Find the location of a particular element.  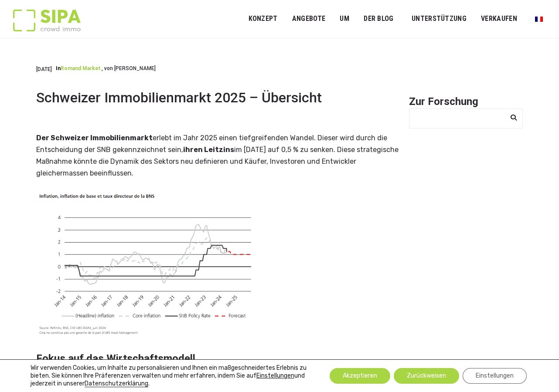

img: Französisch is located at coordinates (540, 19).